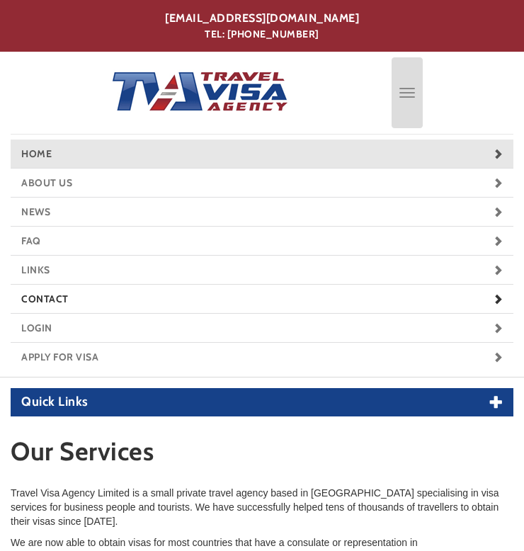  What do you see at coordinates (262, 402) in the screenshot?
I see `a: Quick Links` at bounding box center [262, 402].